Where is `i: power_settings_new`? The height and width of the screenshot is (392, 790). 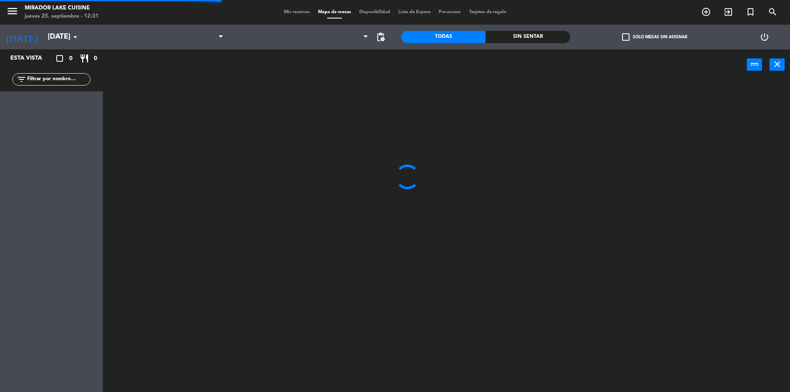
i: power_settings_new is located at coordinates (765, 37).